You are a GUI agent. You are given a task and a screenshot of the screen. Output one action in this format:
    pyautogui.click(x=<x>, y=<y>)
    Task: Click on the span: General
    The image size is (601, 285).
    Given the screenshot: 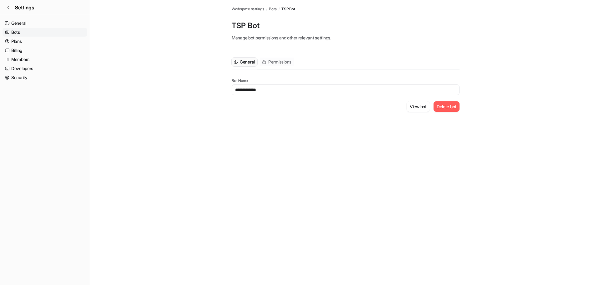 What is the action you would take?
    pyautogui.click(x=247, y=62)
    